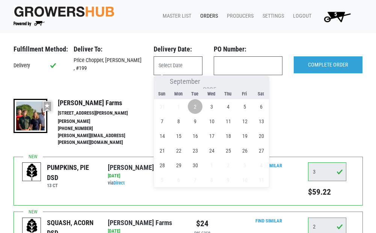 Image resolution: width=376 pixels, height=233 pixels. What do you see at coordinates (175, 16) in the screenshot?
I see `a: Master List` at bounding box center [175, 16].